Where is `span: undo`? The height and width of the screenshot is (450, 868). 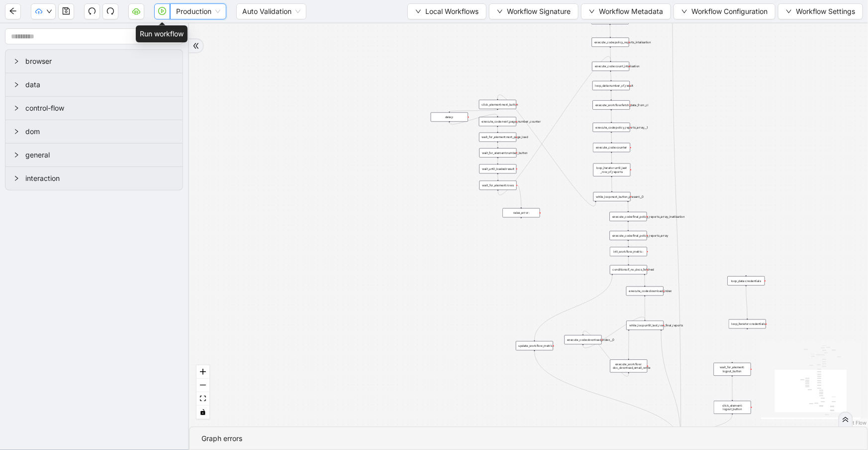
span: undo is located at coordinates (92, 11).